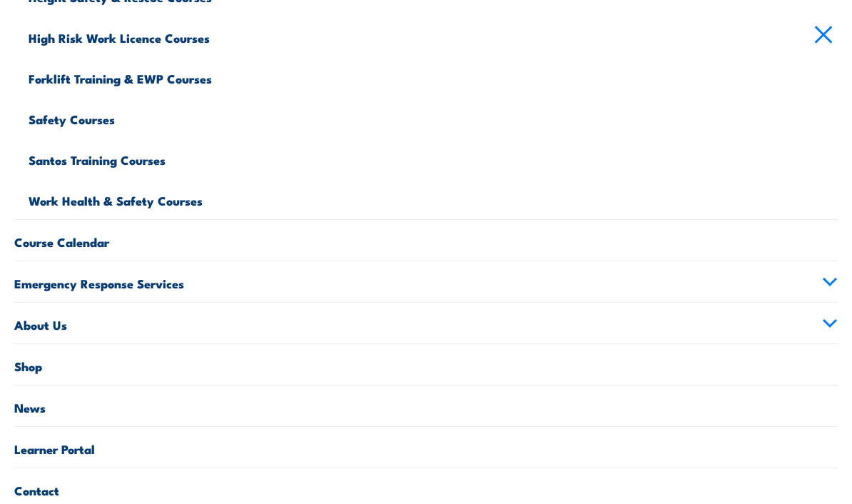  What do you see at coordinates (433, 36) in the screenshot?
I see `a: High Risk Work Licence Courses` at bounding box center [433, 36].